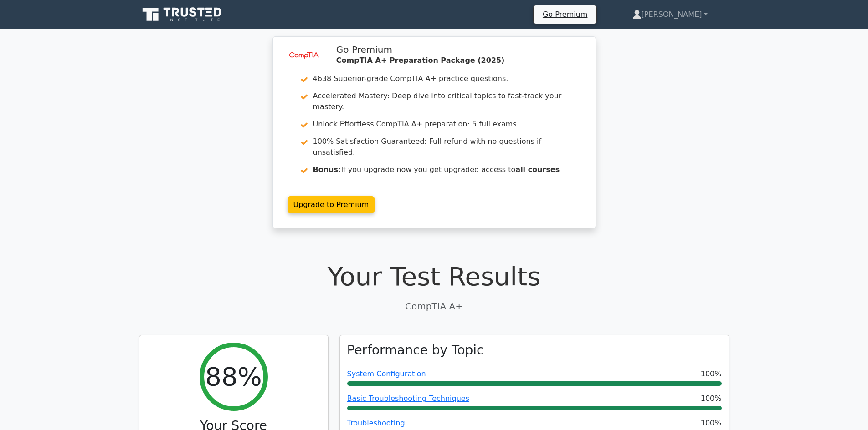 This screenshot has height=430, width=868. Describe the element at coordinates (434, 276) in the screenshot. I see `h1: Your Test Results` at that location.